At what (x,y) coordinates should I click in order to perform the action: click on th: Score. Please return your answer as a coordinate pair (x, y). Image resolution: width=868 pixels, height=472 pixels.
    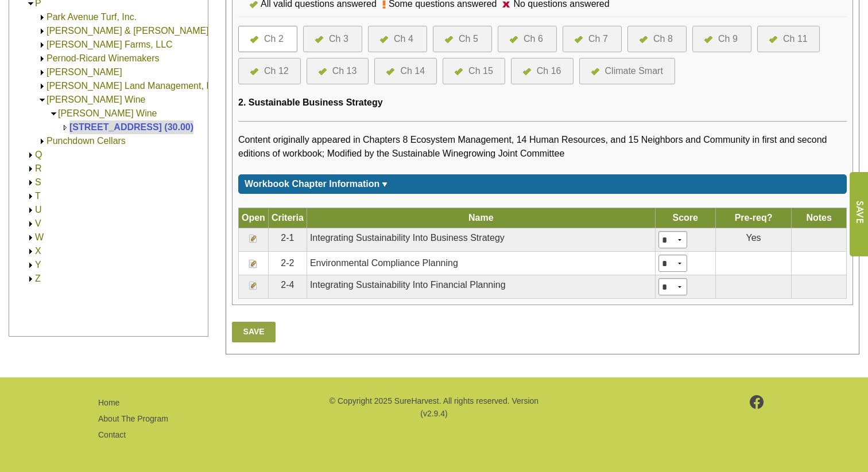
    Looking at the image, I should click on (685, 218).